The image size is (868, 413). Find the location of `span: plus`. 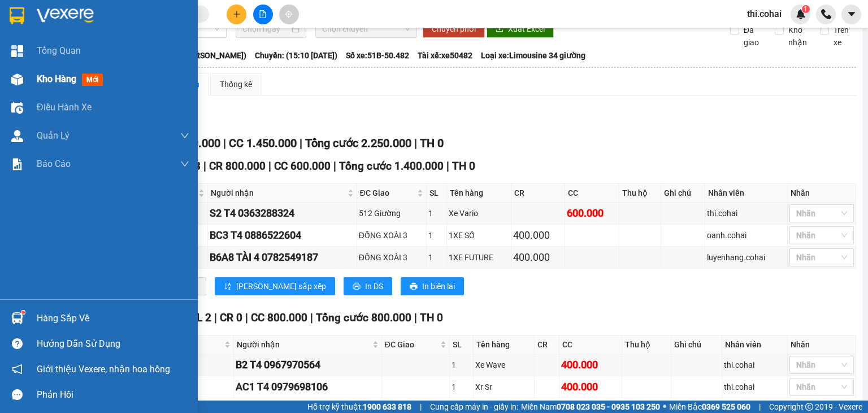

span: plus is located at coordinates (237, 14).